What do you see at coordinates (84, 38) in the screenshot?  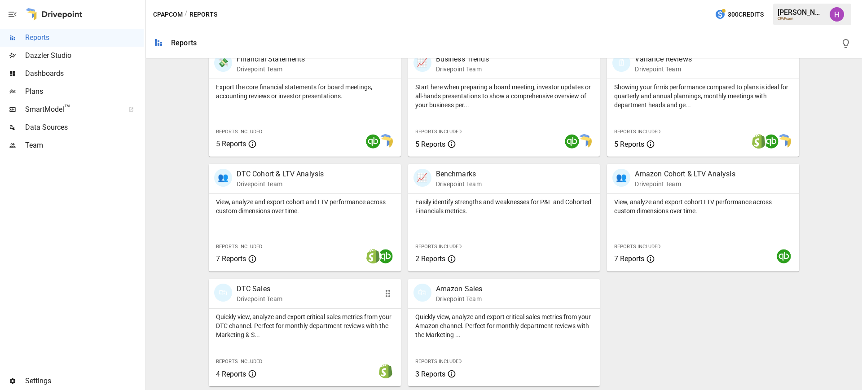 I see `span: Reports` at bounding box center [84, 38].